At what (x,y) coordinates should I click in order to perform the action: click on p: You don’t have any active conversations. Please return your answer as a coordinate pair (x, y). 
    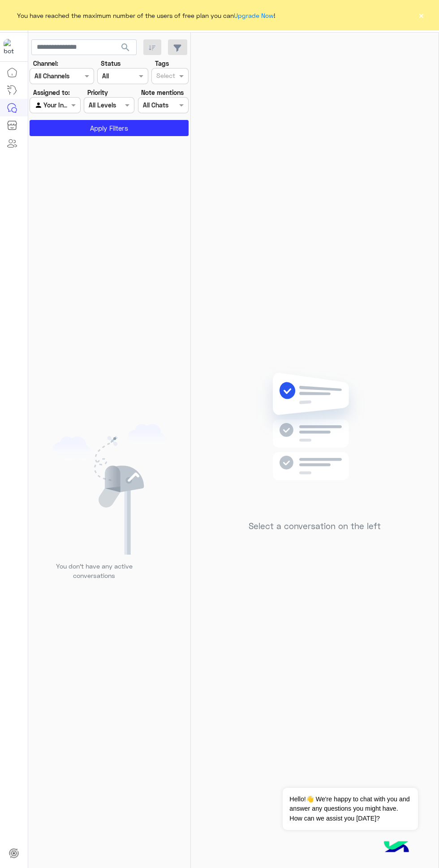
    Looking at the image, I should click on (94, 571).